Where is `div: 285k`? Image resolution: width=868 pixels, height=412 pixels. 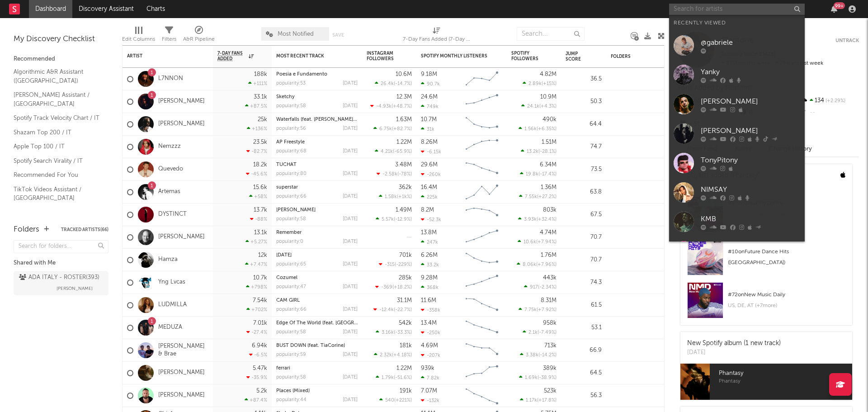
div: 285k is located at coordinates (405, 278).